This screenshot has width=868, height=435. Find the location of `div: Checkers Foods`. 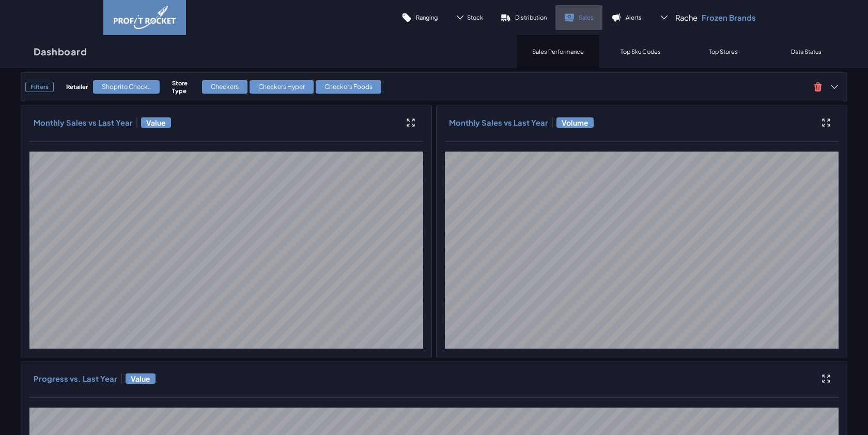

div: Checkers Foods is located at coordinates (349, 86).